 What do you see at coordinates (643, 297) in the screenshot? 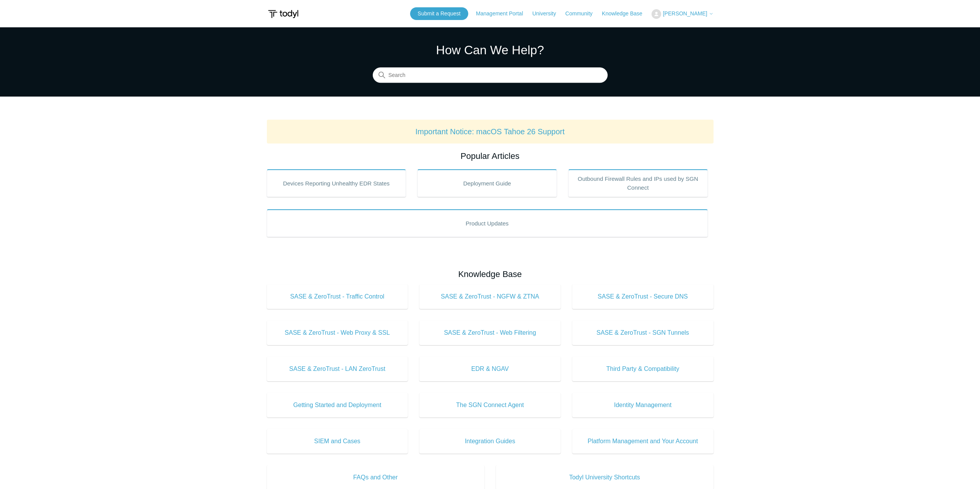
I see `span: SASE & ZeroTrust - Secure DNS` at bounding box center [643, 297].